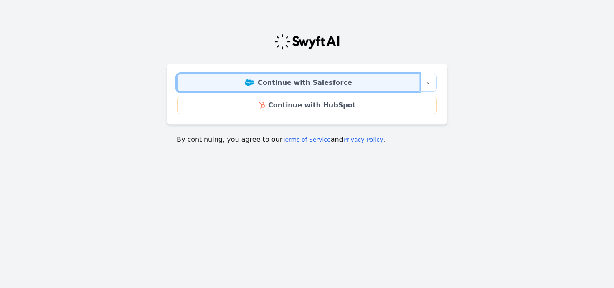  I want to click on a: Terms of Service, so click(306, 139).